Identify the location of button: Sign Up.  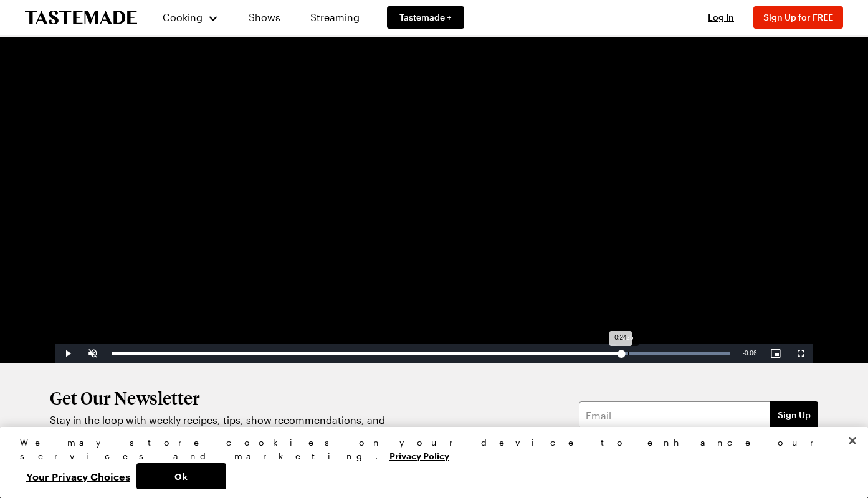
(794, 415).